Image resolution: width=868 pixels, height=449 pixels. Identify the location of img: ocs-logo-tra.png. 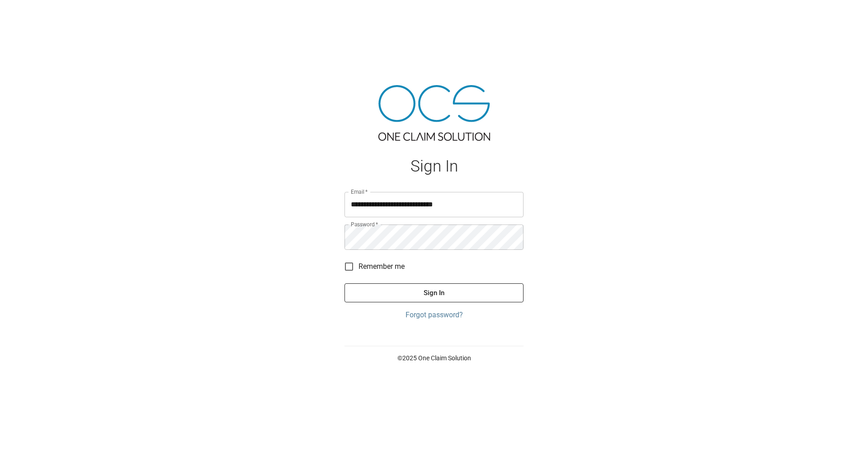
(434, 113).